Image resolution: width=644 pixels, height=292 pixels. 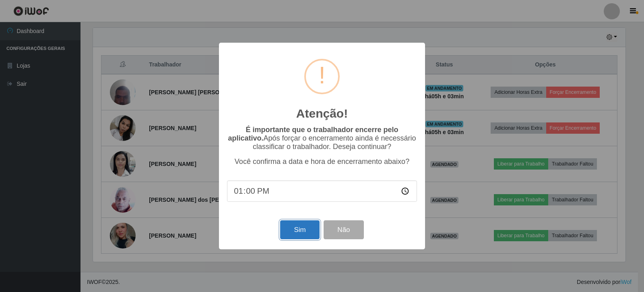 I want to click on p: Você confirma a data e hora de encerramento abaixo?, so click(x=322, y=162).